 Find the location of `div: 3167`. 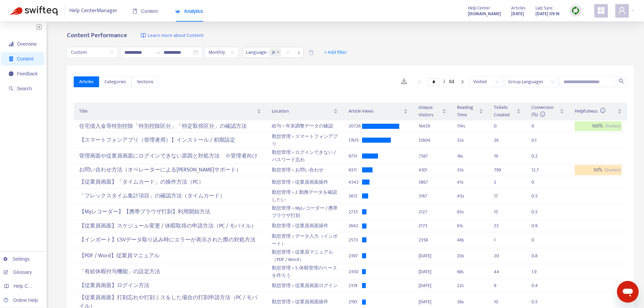

div: 3167 is located at coordinates (433, 196).